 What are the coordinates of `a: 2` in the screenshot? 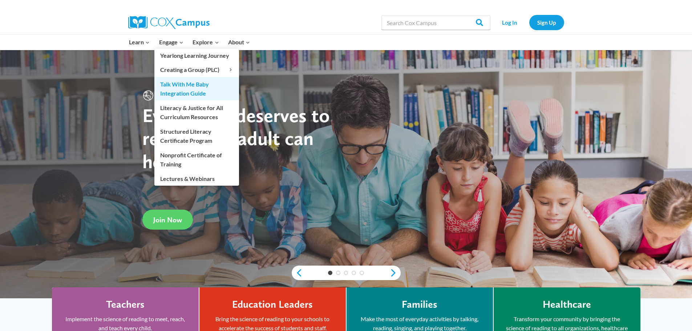 It's located at (338, 273).